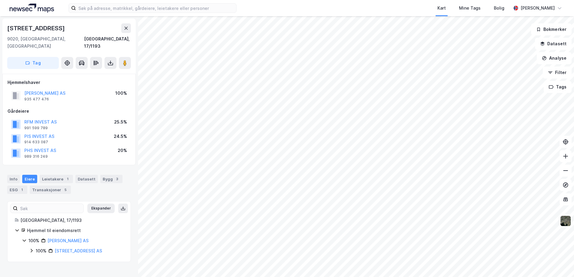 The width and height of the screenshot is (574, 277). I want to click on button: Analyse, so click(554, 58).